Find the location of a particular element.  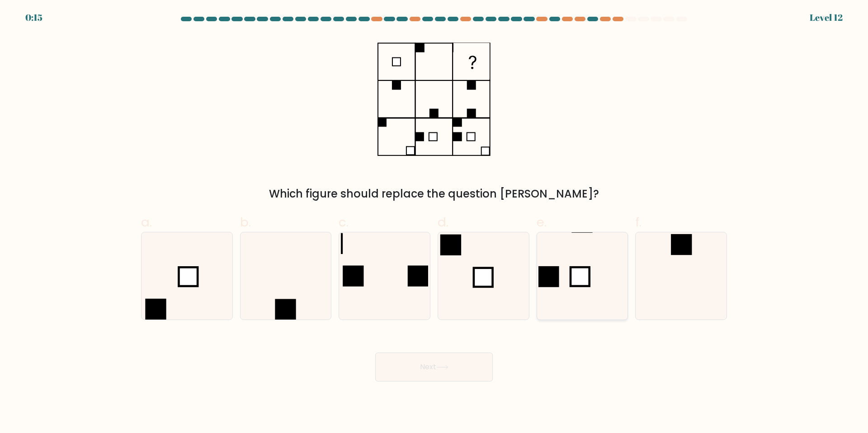

span: f. is located at coordinates (638, 222).